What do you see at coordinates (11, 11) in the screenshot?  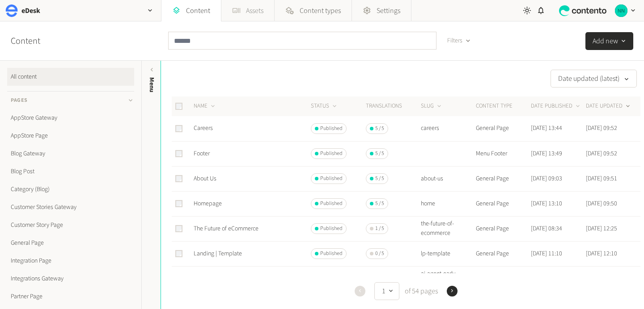 I see `img: eDesk` at bounding box center [11, 11].